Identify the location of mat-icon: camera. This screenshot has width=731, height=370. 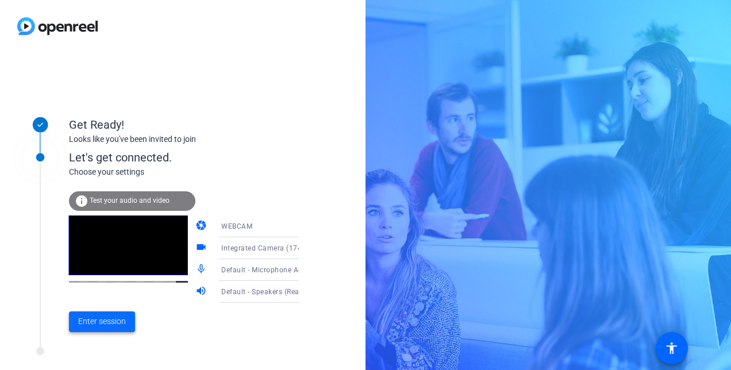
(202, 226).